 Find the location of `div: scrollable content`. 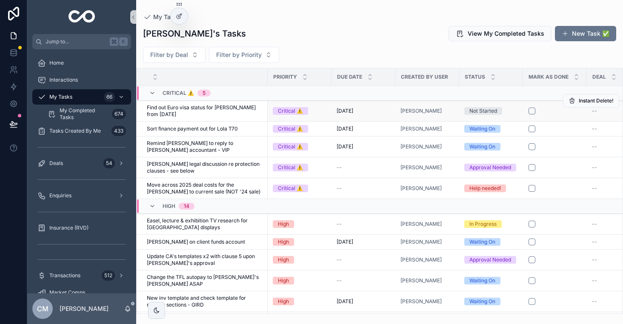

div: scrollable content is located at coordinates (82, 171).